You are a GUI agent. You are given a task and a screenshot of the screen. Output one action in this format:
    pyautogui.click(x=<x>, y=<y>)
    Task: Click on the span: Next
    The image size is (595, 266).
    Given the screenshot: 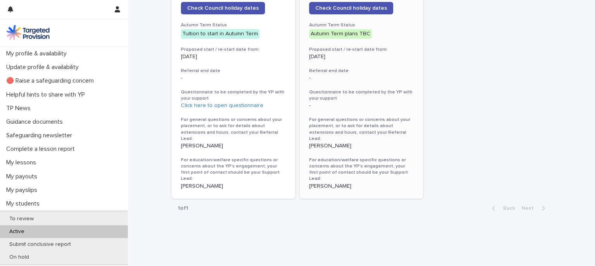 What is the action you would take?
    pyautogui.click(x=530, y=208)
    